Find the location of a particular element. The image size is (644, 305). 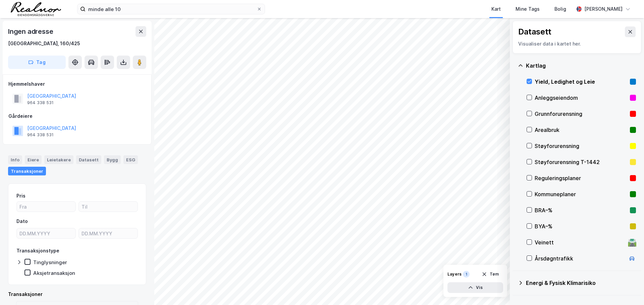

div: Støyforurensning T-1442 is located at coordinates (581, 162).